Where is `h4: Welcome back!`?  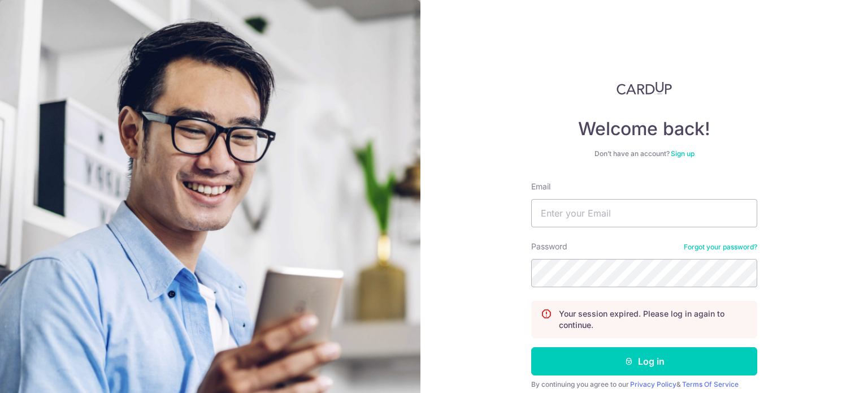 h4: Welcome back! is located at coordinates (645, 129).